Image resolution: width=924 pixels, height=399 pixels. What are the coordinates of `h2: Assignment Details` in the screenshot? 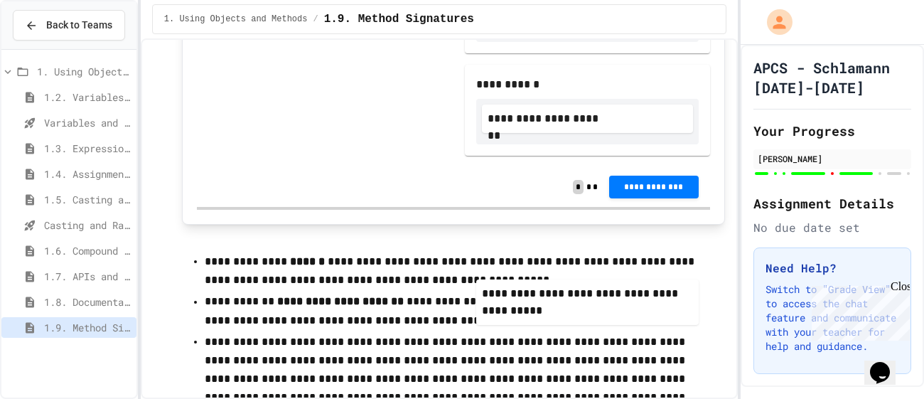 It's located at (832, 203).